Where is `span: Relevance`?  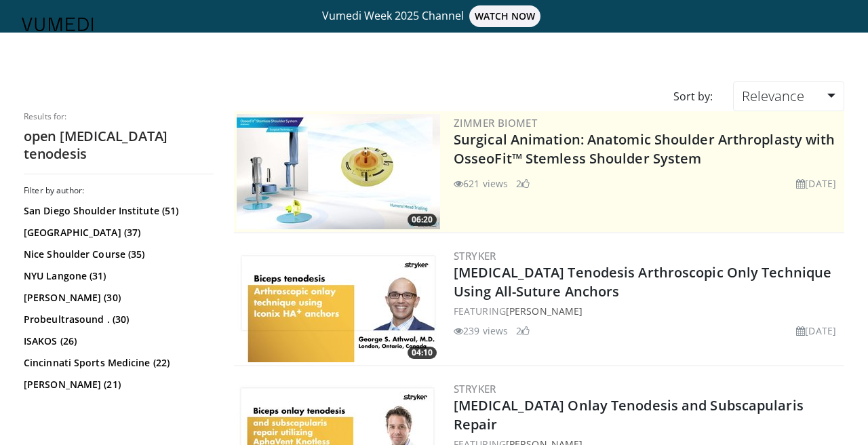 span: Relevance is located at coordinates (773, 96).